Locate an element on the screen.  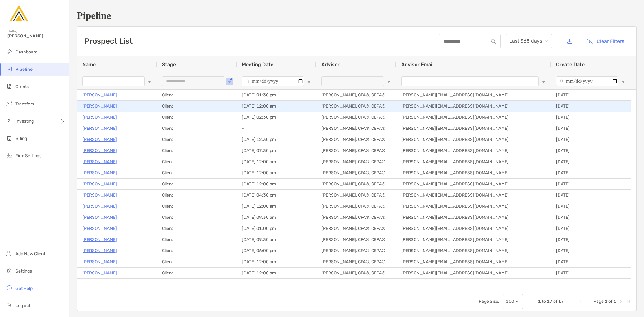
img: input icon is located at coordinates (493, 41).